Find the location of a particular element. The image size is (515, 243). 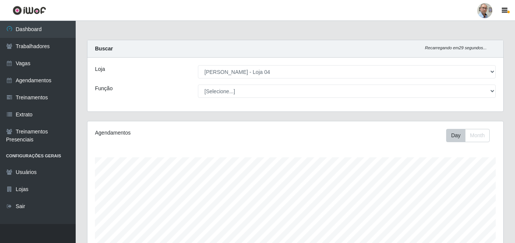

strong: Buscar is located at coordinates (104, 48).